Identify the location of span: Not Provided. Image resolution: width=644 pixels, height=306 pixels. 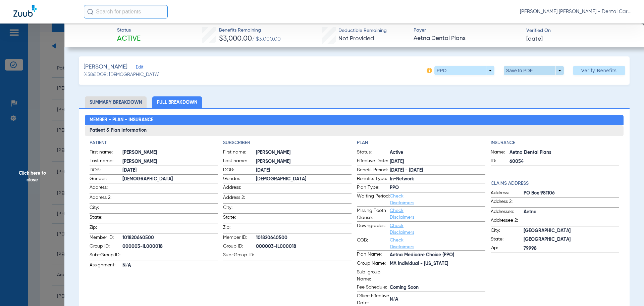
(357, 39).